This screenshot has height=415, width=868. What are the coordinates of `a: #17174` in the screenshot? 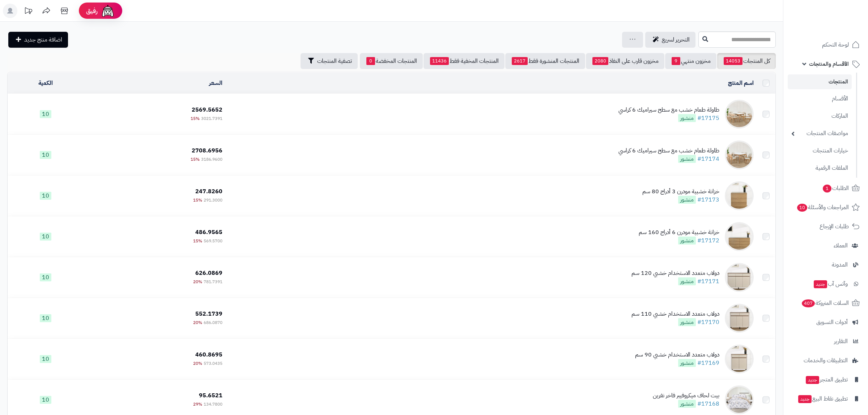 It's located at (708, 159).